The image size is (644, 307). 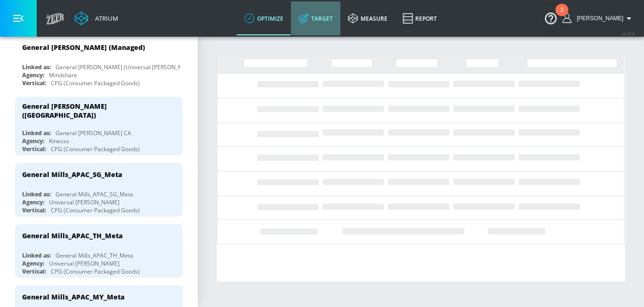 I want to click on div: Kinesso, so click(x=59, y=140).